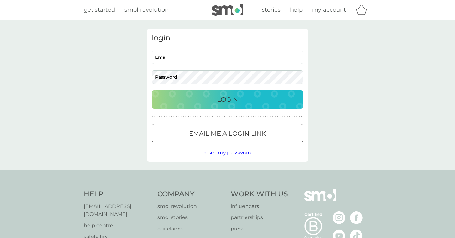  I want to click on a: my account, so click(329, 10).